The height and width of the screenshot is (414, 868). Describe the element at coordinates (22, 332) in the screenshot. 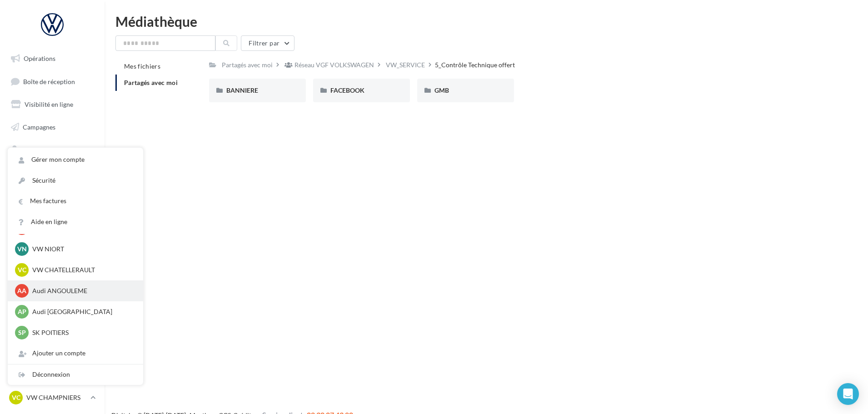

I see `span: SP` at that location.